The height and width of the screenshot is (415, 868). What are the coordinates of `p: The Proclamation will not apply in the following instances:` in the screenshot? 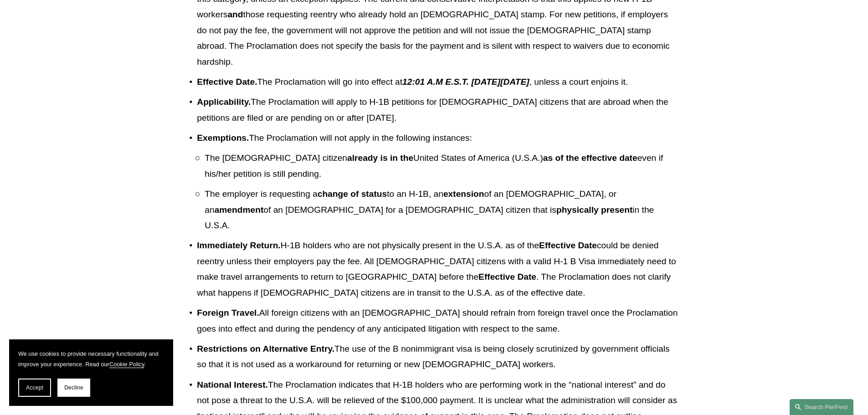 It's located at (437, 138).